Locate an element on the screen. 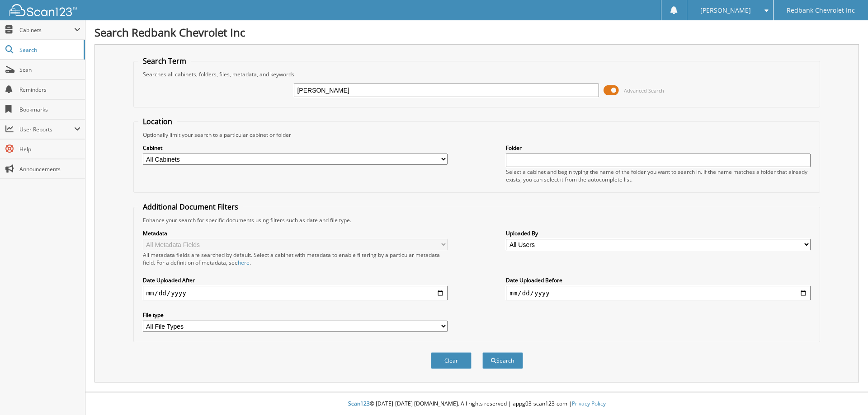 Image resolution: width=868 pixels, height=415 pixels. label: Cabinet is located at coordinates (295, 148).